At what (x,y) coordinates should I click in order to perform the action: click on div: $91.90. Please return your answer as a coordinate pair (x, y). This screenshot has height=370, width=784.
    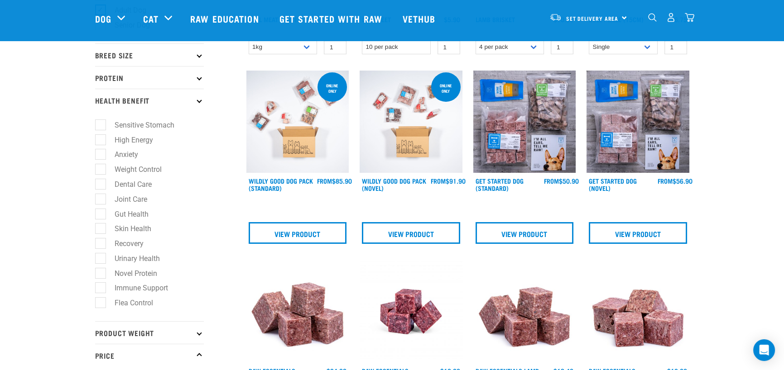
    Looking at the image, I should click on (448, 181).